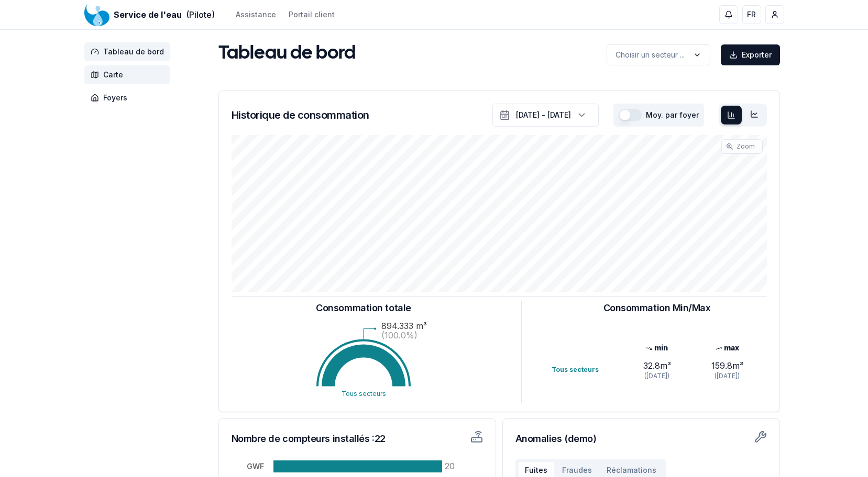 The height and width of the screenshot is (477, 868). What do you see at coordinates (97, 14) in the screenshot?
I see `img: Service de l'eau Logo` at bounding box center [97, 14].